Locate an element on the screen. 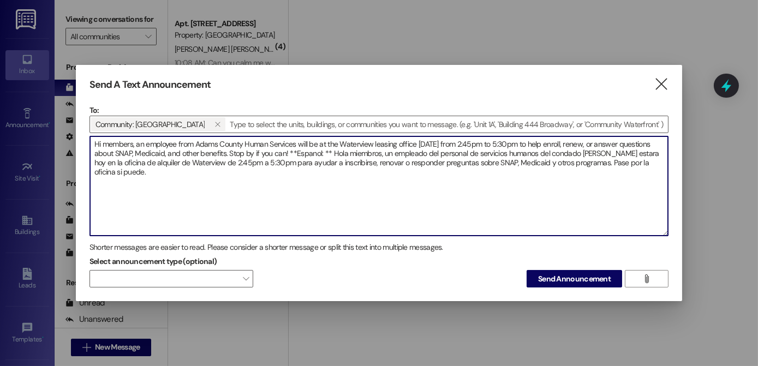  textarea: Hi members, an employee from Adams County Human Services will be at the Waterview leasing office ... is located at coordinates (379, 186).